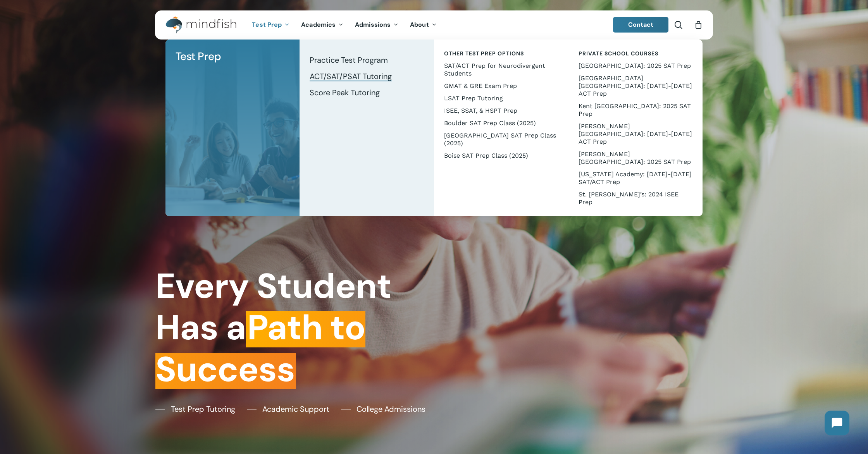 This screenshot has width=868, height=454. Describe the element at coordinates (383, 409) in the screenshot. I see `a: College Admissions` at that location.